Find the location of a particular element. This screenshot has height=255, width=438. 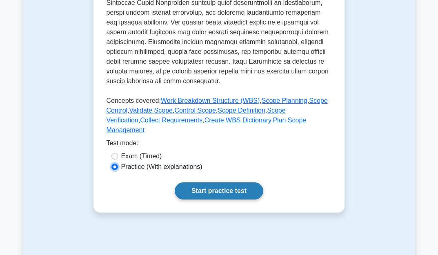

a: Work Breakdown Structure (WBS) is located at coordinates (210, 100).